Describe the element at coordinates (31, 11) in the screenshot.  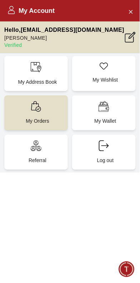
I see `h2: My Account` at that location.